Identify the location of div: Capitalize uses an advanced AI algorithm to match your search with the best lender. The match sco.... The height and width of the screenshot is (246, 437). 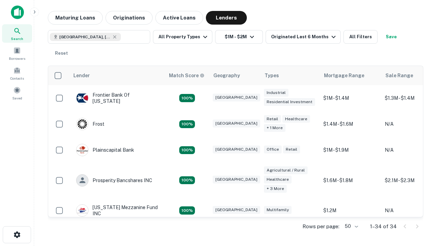
(187, 75).